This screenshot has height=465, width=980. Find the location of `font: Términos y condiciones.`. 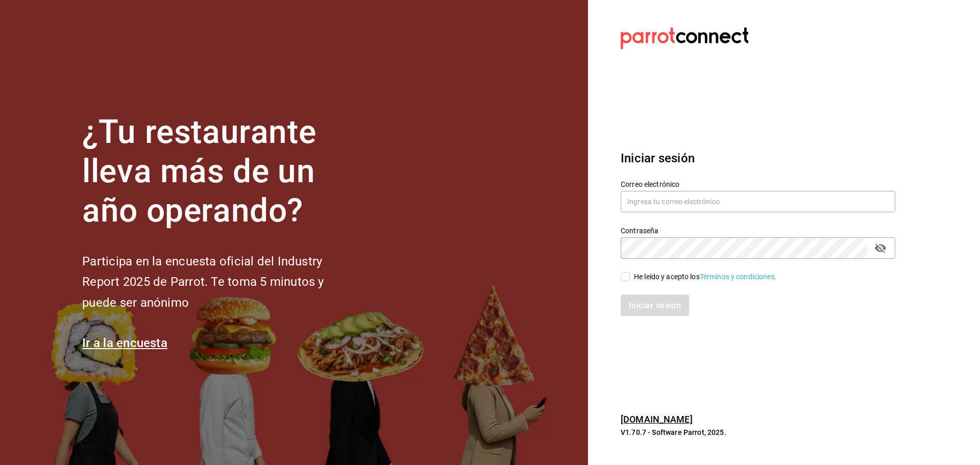

font: Términos y condiciones. is located at coordinates (738, 277).